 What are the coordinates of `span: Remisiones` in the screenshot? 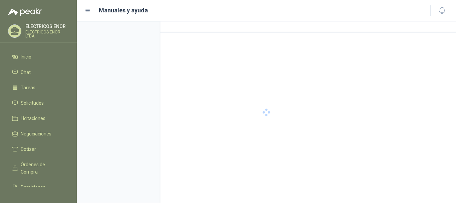 It's located at (33, 187).